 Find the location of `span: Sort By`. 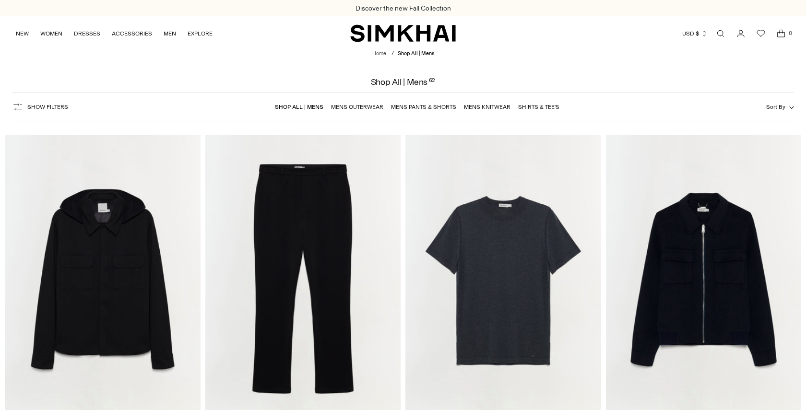

span: Sort By is located at coordinates (776, 107).